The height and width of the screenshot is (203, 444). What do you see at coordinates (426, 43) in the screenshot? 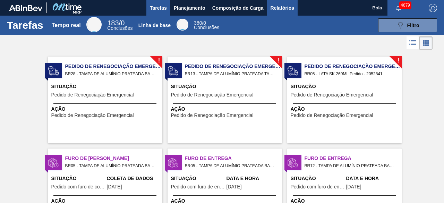
I see `div: Visão em Cartões` at bounding box center [426, 43].